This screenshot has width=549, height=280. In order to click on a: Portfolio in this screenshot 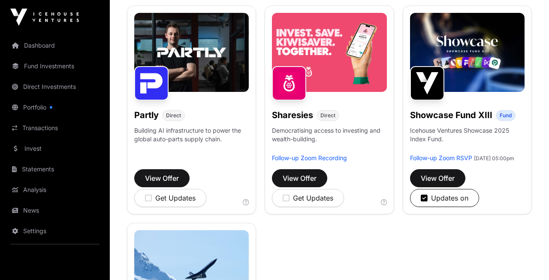, I will do `click(55, 107)`.